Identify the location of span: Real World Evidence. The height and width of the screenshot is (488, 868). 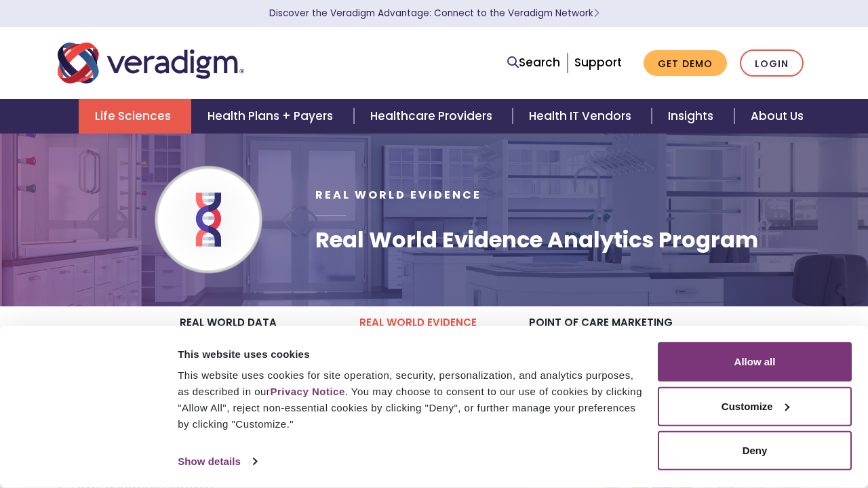
(398, 194).